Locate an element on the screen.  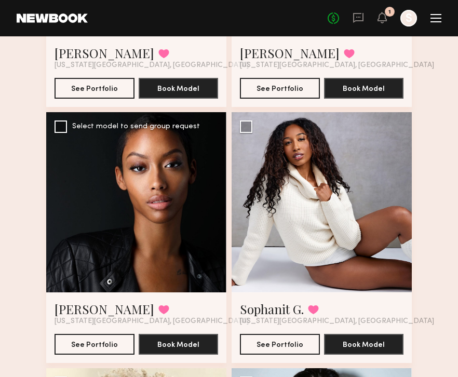
a: S is located at coordinates (408, 18).